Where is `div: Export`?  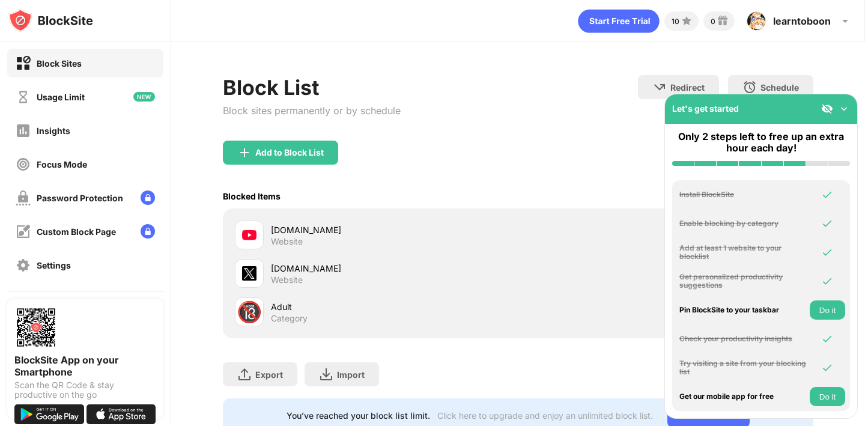 div: Export is located at coordinates (269, 374).